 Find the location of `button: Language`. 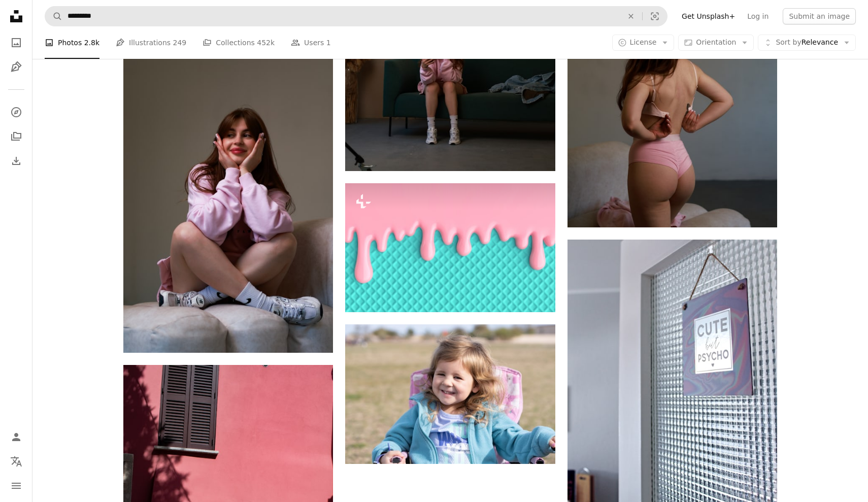

button: Language is located at coordinates (17, 462).